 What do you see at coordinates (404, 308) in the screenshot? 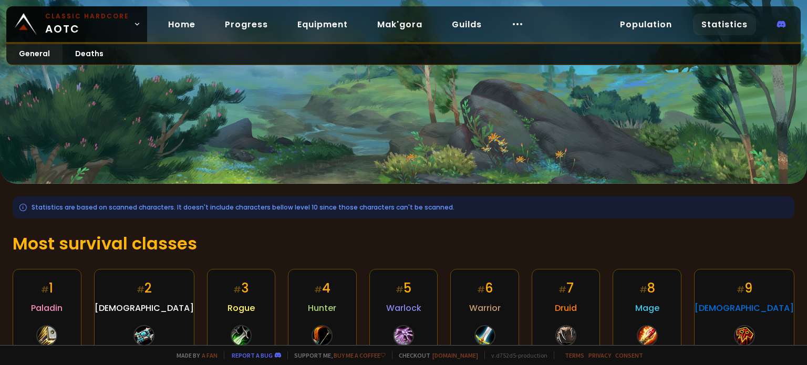
I see `span: Warlock` at bounding box center [404, 308].